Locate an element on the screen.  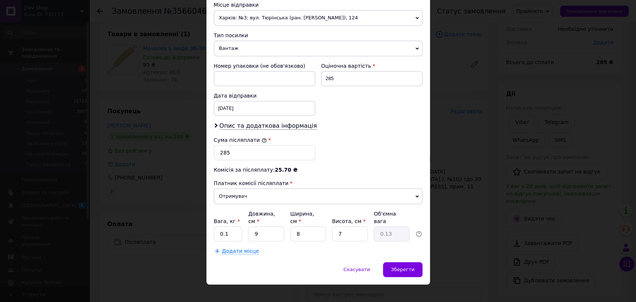
label: Сума післяплати is located at coordinates (240, 140).